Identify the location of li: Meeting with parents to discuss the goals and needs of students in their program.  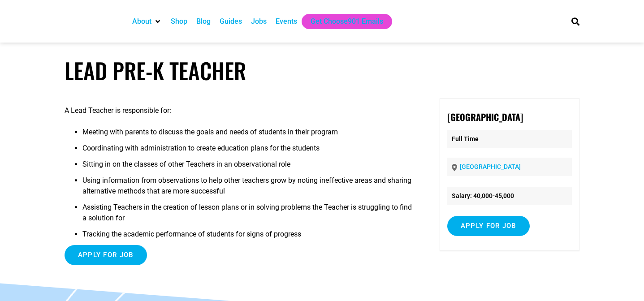
(248, 135).